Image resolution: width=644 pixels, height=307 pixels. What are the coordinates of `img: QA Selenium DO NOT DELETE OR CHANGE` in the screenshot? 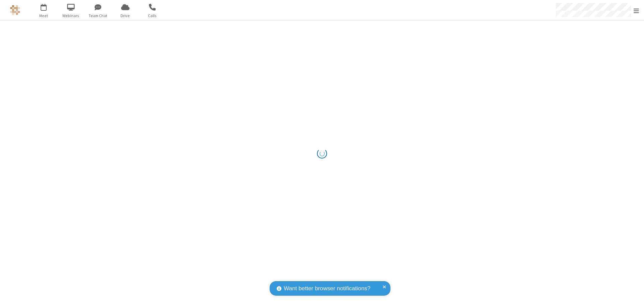 It's located at (15, 10).